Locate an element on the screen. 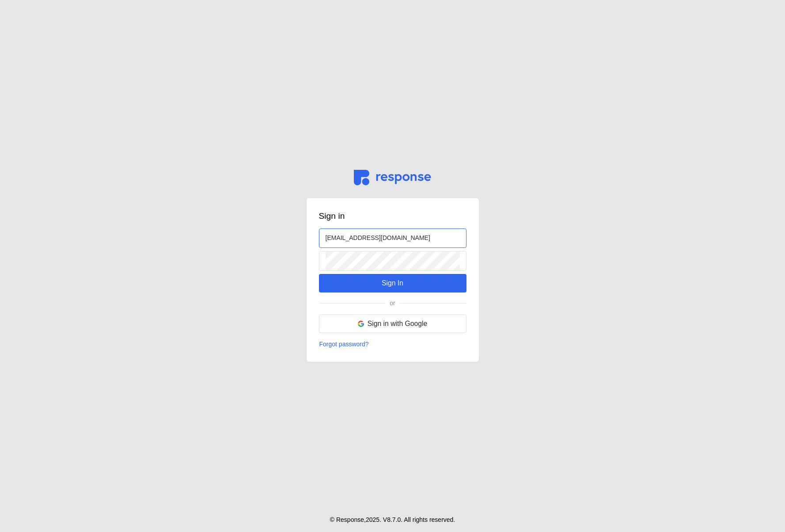 This screenshot has width=785, height=532. p: Sign In is located at coordinates (392, 283).